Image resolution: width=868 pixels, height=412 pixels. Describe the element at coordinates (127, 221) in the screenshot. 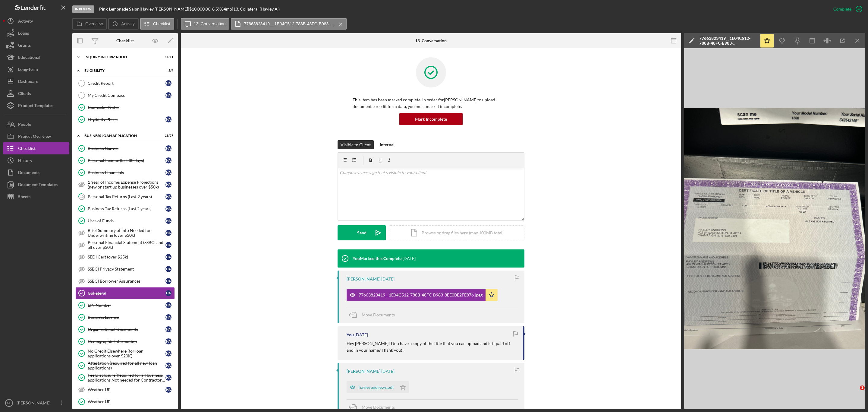

I see `div: Uses of Funds` at that location.